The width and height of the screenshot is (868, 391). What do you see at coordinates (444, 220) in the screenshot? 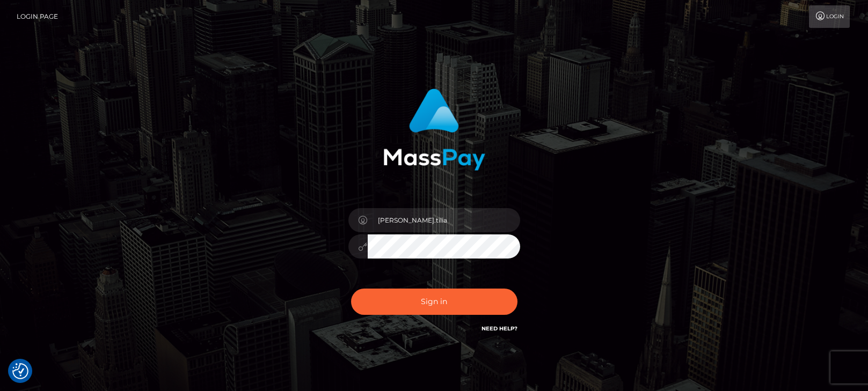
I see `input: Username...` at bounding box center [444, 220].